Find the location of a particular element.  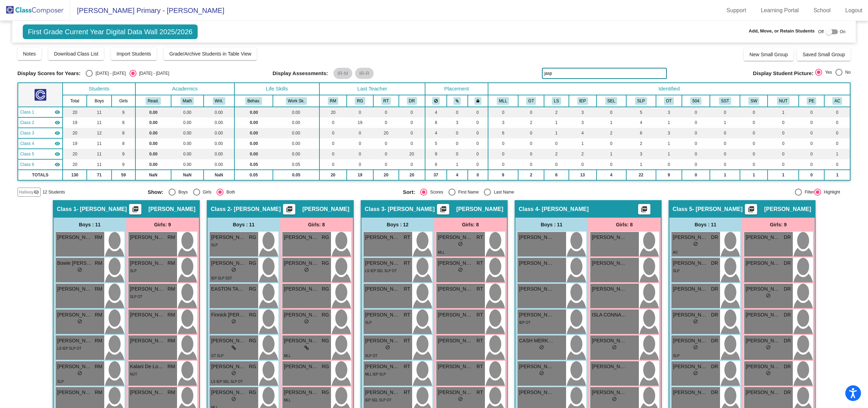

th: Girls is located at coordinates (123, 101).